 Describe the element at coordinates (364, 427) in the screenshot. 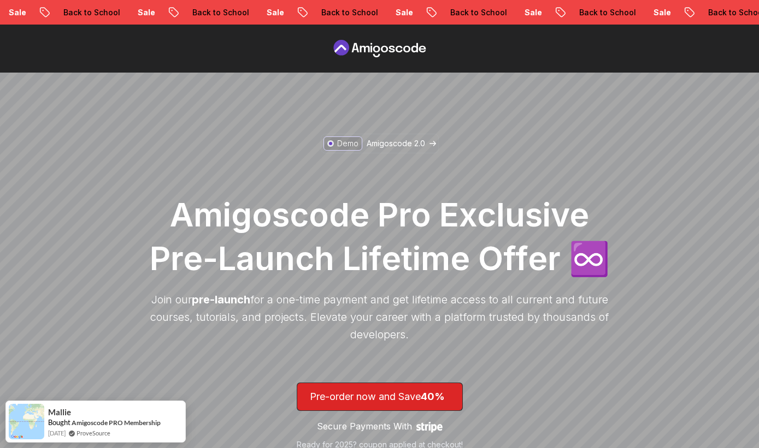

I see `p: Secure Payments With` at that location.